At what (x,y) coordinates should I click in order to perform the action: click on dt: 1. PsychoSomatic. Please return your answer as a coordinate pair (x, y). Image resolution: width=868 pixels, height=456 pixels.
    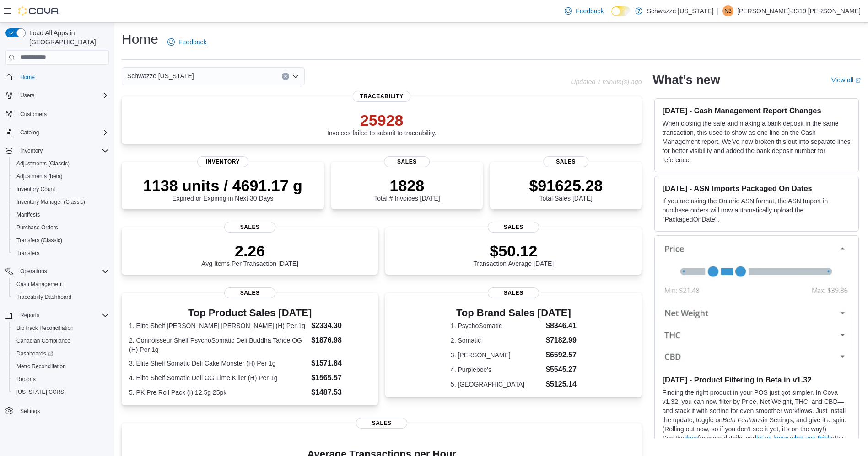
    Looking at the image, I should click on (497, 326).